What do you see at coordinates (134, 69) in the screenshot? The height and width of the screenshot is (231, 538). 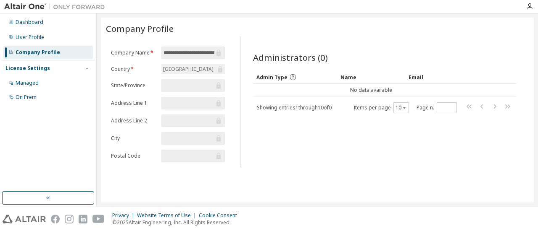 I see `label: Country` at bounding box center [134, 69].